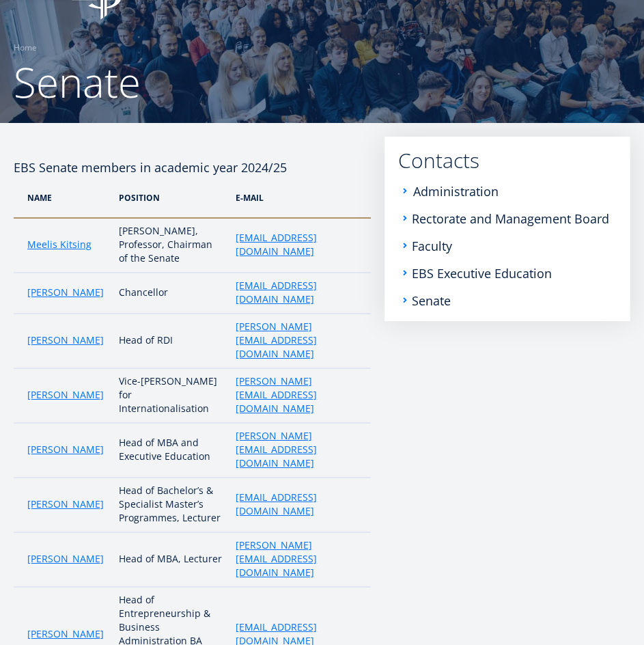  What do you see at coordinates (170, 505) in the screenshot?
I see `td: Head of Bachelor’s & Specialist Master’s Programmes, Lecturer` at bounding box center [170, 505].